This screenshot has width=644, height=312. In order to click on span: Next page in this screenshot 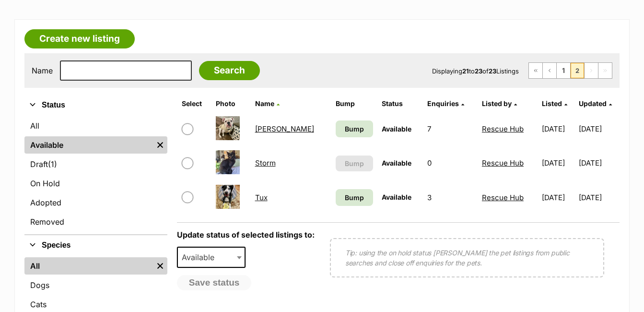, I will do `click(591, 71)`.